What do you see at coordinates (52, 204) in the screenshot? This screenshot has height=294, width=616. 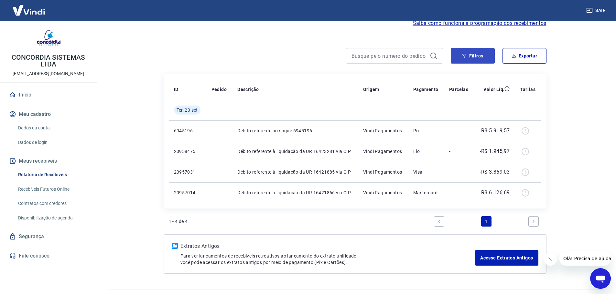 I see `a: Contratos com credores` at bounding box center [52, 204].